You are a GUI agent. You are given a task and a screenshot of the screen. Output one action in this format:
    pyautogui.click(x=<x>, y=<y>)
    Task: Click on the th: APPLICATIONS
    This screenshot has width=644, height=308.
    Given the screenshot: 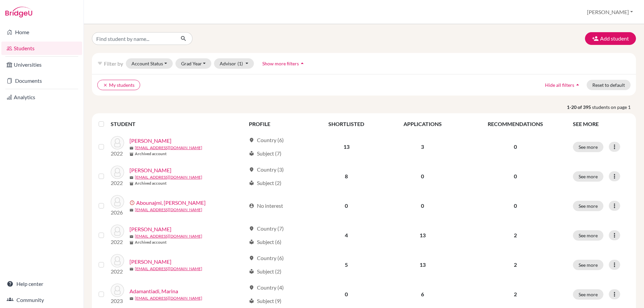 What is the action you would take?
    pyautogui.click(x=423, y=124)
    